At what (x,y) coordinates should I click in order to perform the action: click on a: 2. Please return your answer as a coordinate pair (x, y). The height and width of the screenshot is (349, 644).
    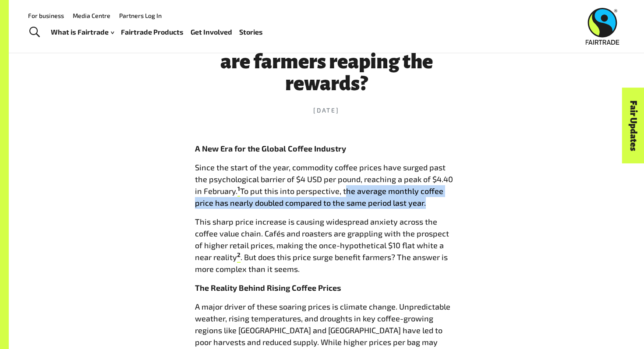
    Looking at the image, I should click on (239, 257).